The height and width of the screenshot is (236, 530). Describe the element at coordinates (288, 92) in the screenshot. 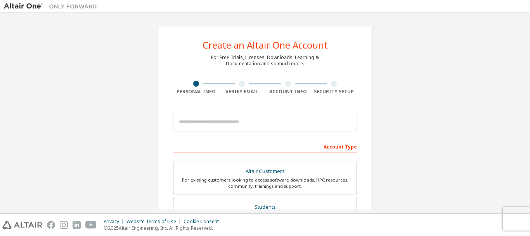

I see `div: Account Info` at that location.